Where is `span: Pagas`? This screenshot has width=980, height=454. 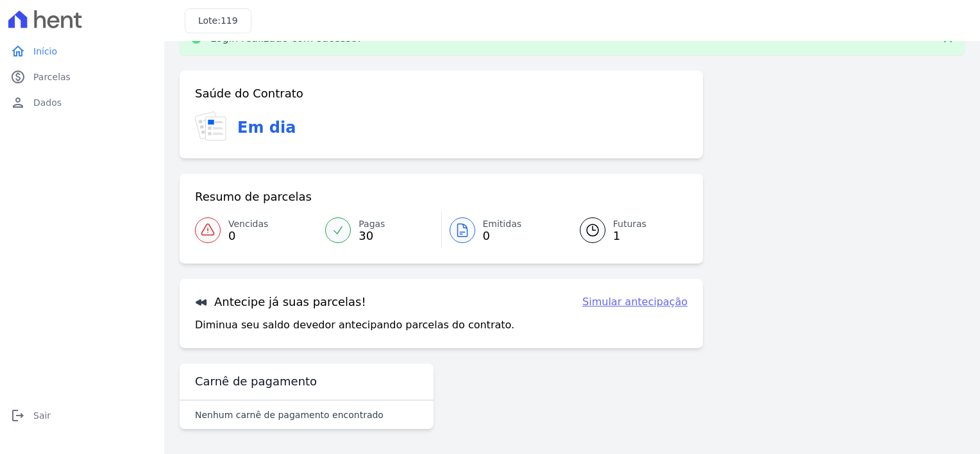
span: Pagas is located at coordinates (372, 224).